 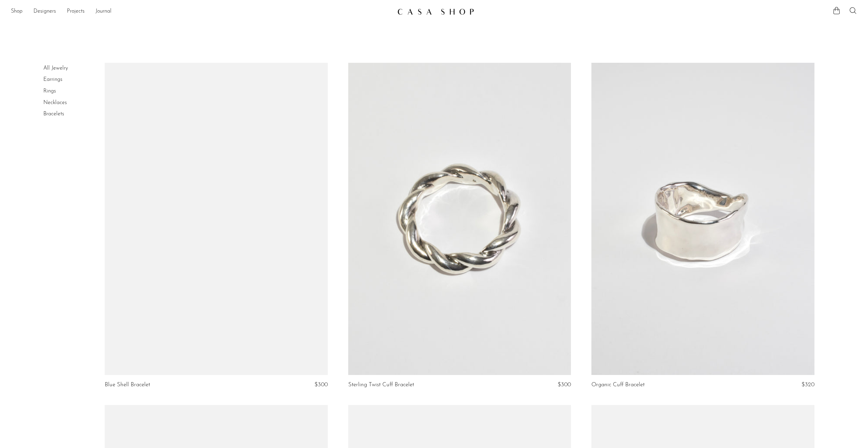 I want to click on a: Necklaces, so click(x=55, y=103).